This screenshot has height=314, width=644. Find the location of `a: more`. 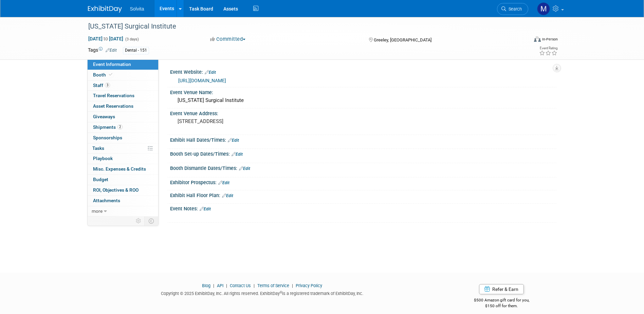

a: more is located at coordinates (123, 212).